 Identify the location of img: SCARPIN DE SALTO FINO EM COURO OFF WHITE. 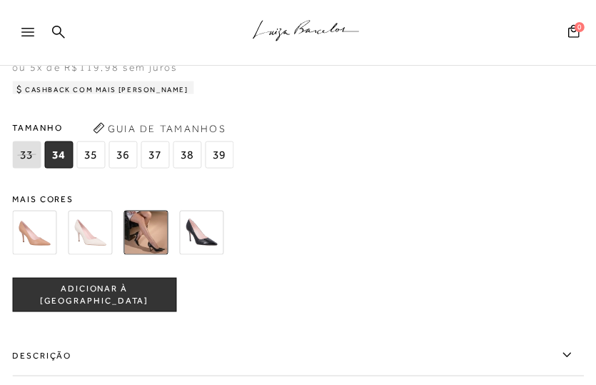
(90, 233).